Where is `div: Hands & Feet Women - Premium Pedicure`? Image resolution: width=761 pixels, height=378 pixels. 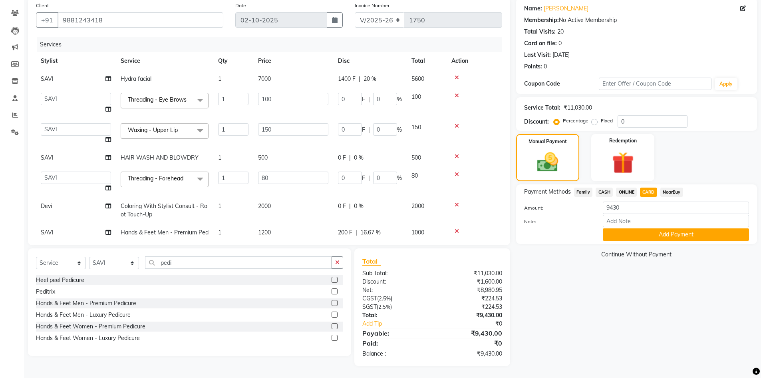
div: Hands & Feet Women - Premium Pedicure is located at coordinates (91, 326).